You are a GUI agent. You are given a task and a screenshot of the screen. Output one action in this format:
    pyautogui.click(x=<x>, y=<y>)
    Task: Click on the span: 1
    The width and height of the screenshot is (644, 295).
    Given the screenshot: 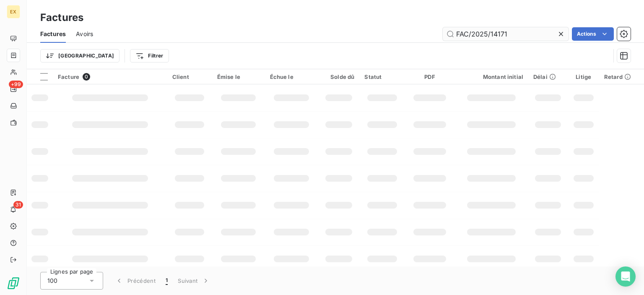 What is the action you would take?
    pyautogui.click(x=166, y=281)
    